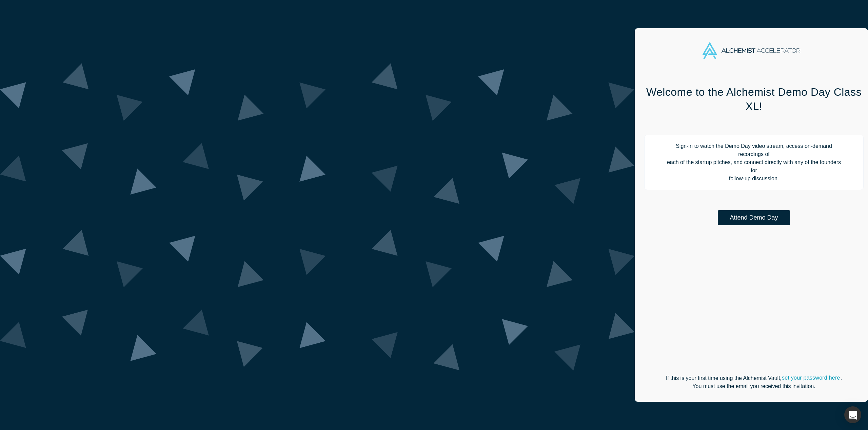 This screenshot has width=868, height=430. Describe the element at coordinates (753, 163) in the screenshot. I see `p: Sign-in to watch the Demo Day video stream, access on-demand recordings of each of the startup pi...` at that location.